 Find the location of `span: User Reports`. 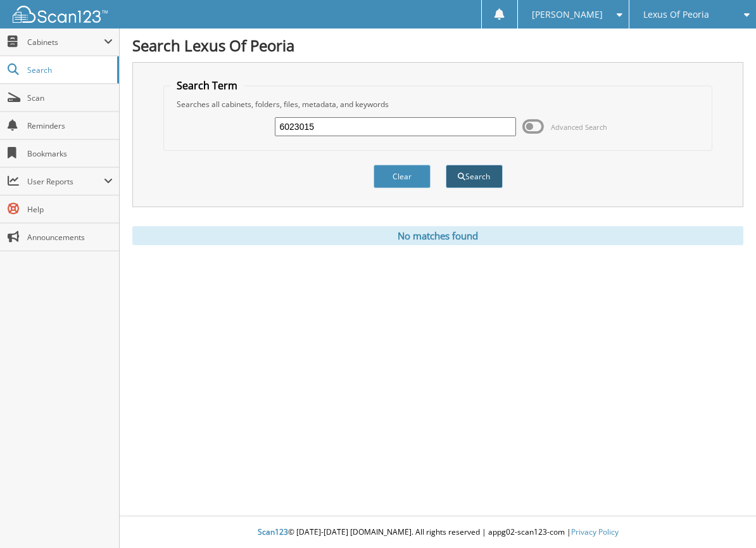

span: User Reports is located at coordinates (65, 181).